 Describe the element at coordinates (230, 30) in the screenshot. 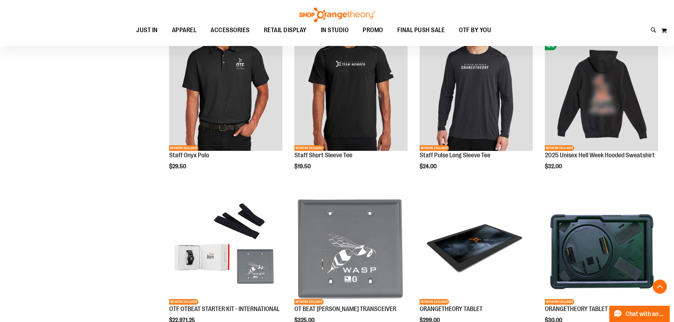

I see `span: ACCESSORIES` at that location.